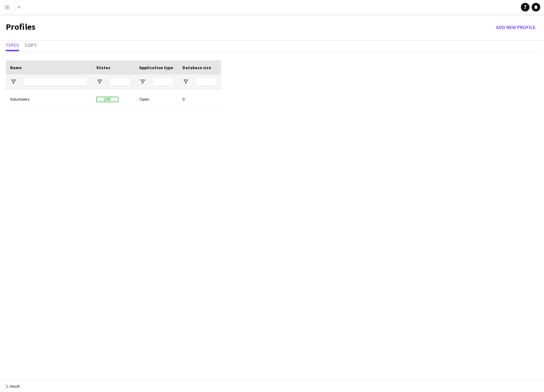 The width and height of the screenshot is (544, 392). I want to click on span: Copy, so click(30, 46).